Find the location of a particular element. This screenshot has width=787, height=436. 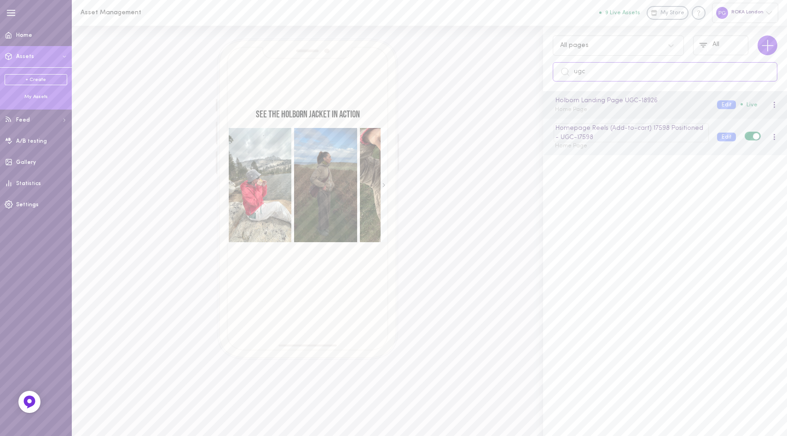

button: 9 Live Assets is located at coordinates (619, 12).